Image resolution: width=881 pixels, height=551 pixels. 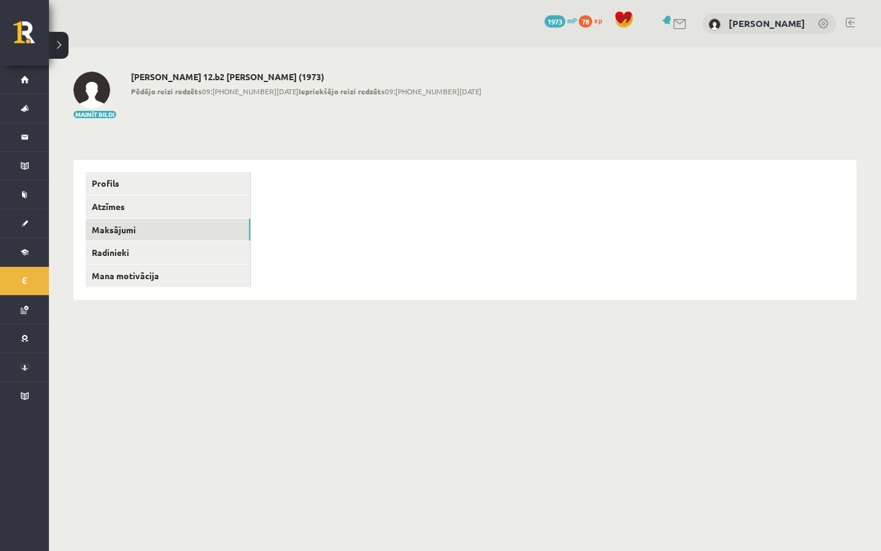 What do you see at coordinates (561, 20) in the screenshot?
I see `a: 1973 mP` at bounding box center [561, 20].